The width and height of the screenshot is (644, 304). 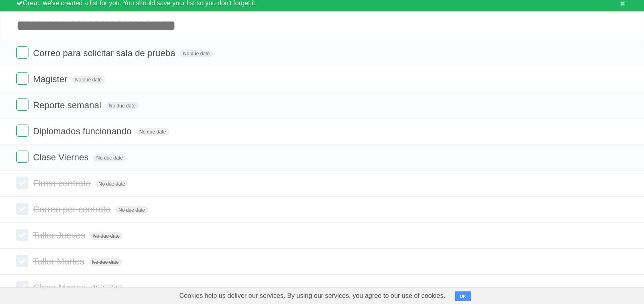 I want to click on span: Firma contrato, so click(x=63, y=183).